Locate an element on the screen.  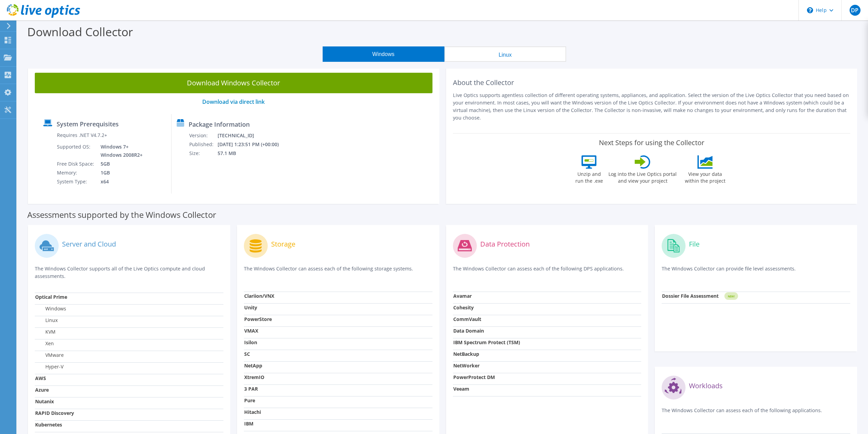
td: Free Disk Space: is located at coordinates (76, 164).